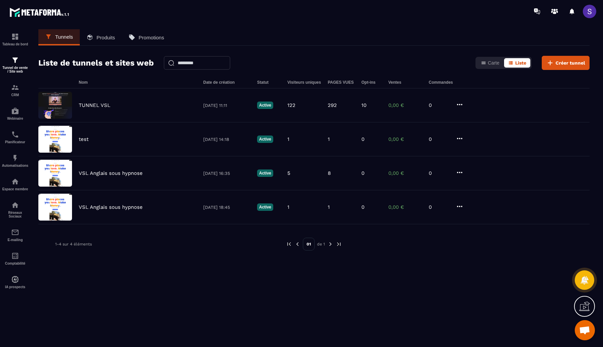 This screenshot has width=603, height=347. Describe the element at coordinates (227, 82) in the screenshot. I see `h6: Date de création` at that location.